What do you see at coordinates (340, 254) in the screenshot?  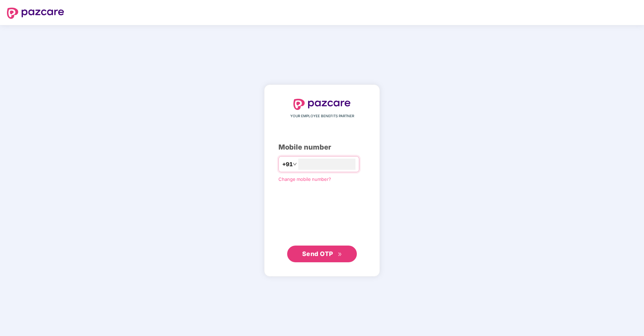 I see `span: double-right` at bounding box center [340, 254].